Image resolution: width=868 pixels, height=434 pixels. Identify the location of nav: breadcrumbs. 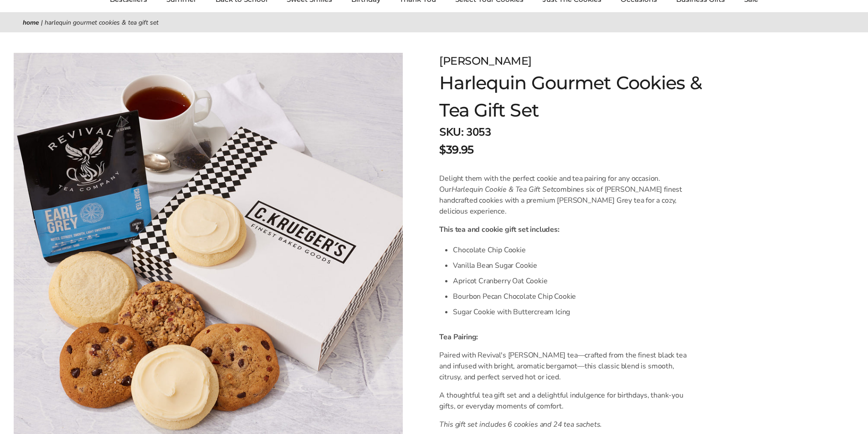
(434, 22).